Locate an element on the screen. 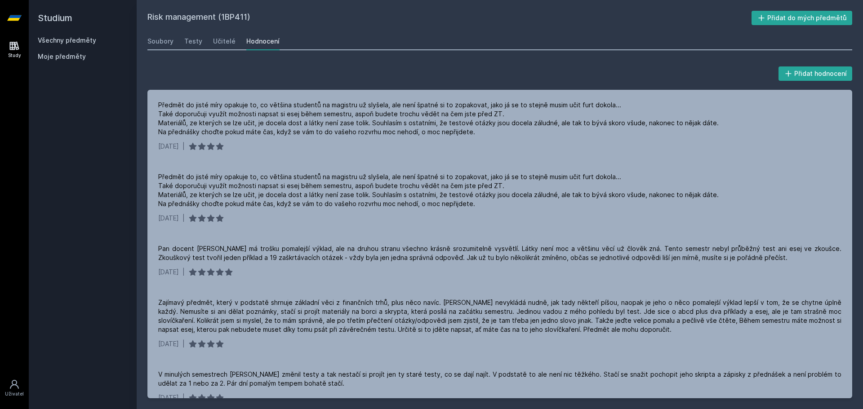 The width and height of the screenshot is (863, 409). a: Všechny předměty is located at coordinates (67, 40).